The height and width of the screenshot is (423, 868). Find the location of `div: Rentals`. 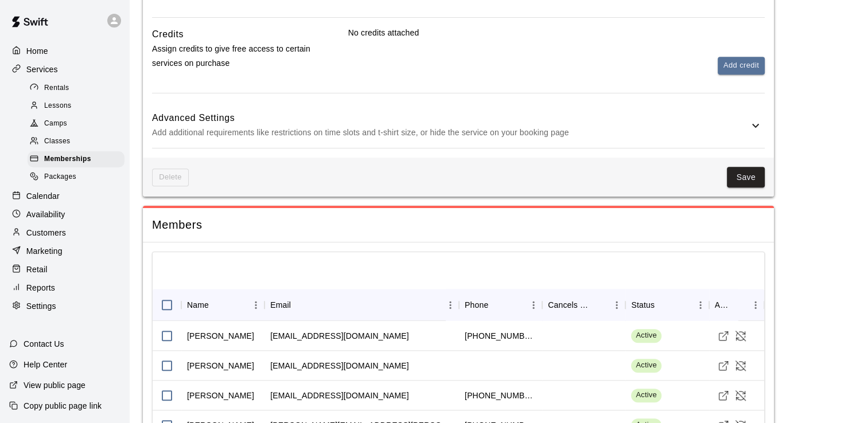

div: Rentals is located at coordinates (75, 89).